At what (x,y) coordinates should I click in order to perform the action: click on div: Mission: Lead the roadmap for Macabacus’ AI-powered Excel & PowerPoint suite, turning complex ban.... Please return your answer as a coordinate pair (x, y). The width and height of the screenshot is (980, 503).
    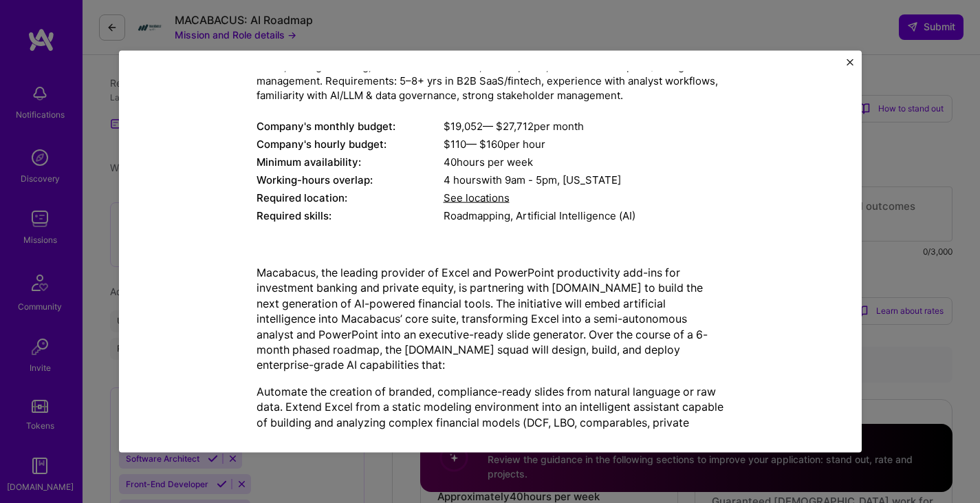
    Looking at the image, I should click on (490, 65).